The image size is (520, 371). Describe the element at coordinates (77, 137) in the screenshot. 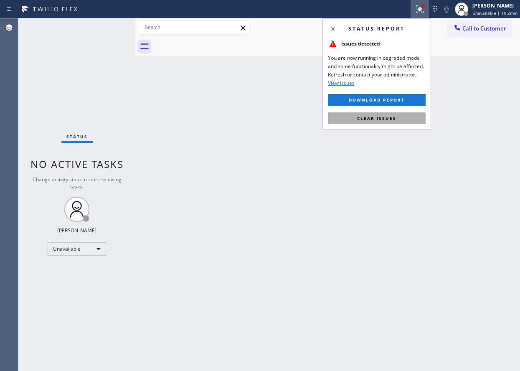

I see `span: Status` at that location.